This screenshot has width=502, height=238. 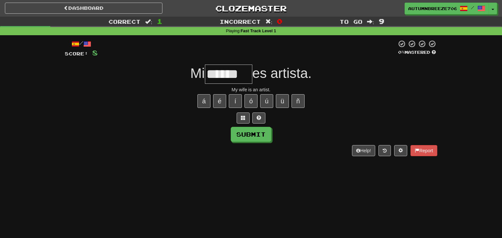 I want to click on span: Score:, so click(x=76, y=54).